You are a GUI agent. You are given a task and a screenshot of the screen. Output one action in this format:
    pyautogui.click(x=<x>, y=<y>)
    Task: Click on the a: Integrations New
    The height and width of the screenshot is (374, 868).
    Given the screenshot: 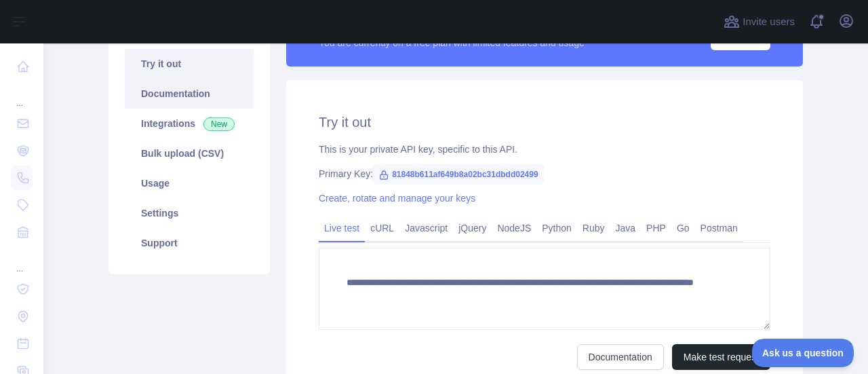 What is the action you would take?
    pyautogui.click(x=189, y=124)
    